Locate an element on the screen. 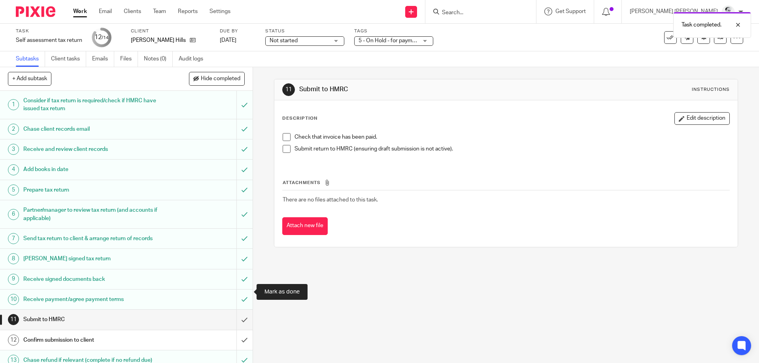 The image size is (759, 363). a: Reports is located at coordinates (188, 11).